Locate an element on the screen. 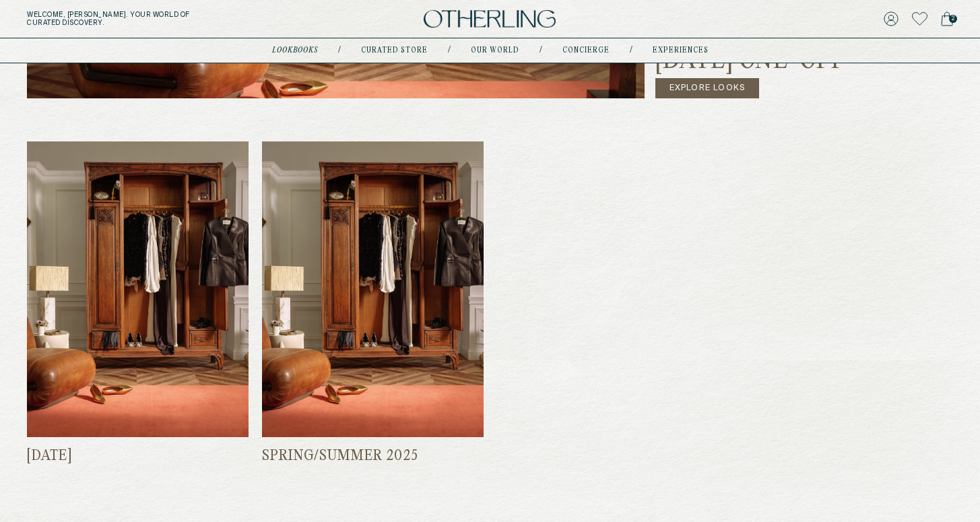 The width and height of the screenshot is (980, 522). a: Our world is located at coordinates (495, 50).